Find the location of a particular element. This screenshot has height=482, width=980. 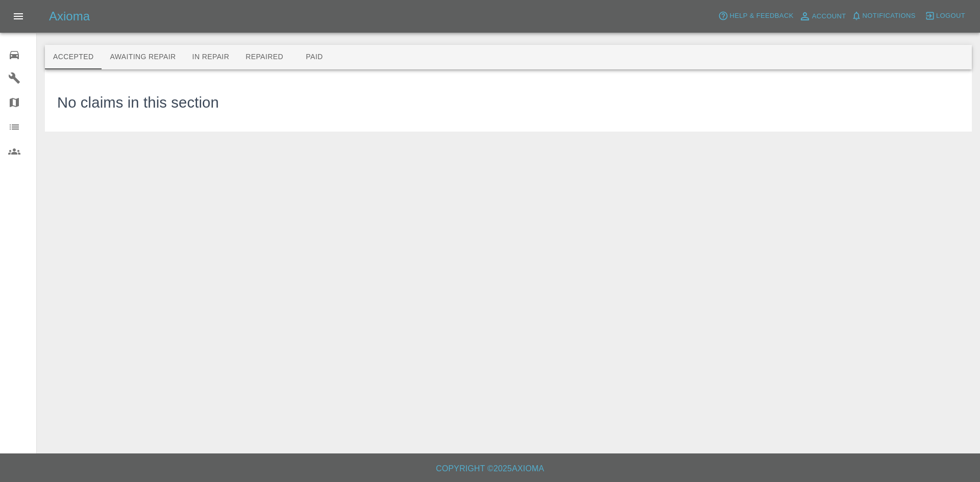

button: Awaiting Repair is located at coordinates (142, 57).